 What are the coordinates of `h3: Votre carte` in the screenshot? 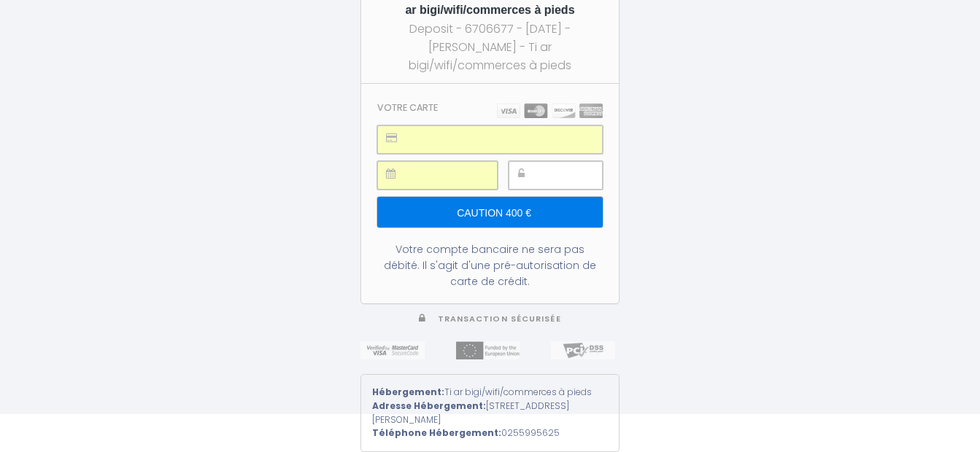 It's located at (407, 107).